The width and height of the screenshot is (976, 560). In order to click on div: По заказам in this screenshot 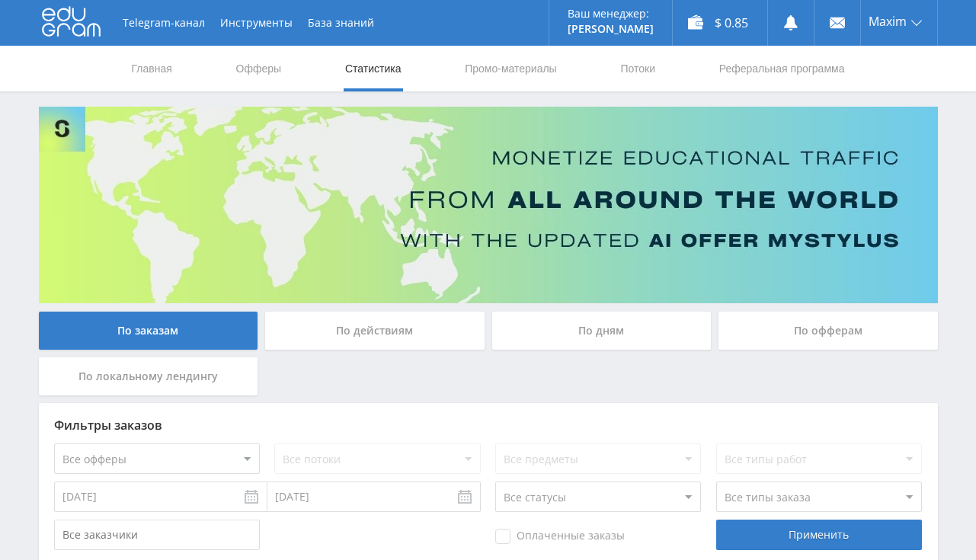, I will do `click(148, 331)`.